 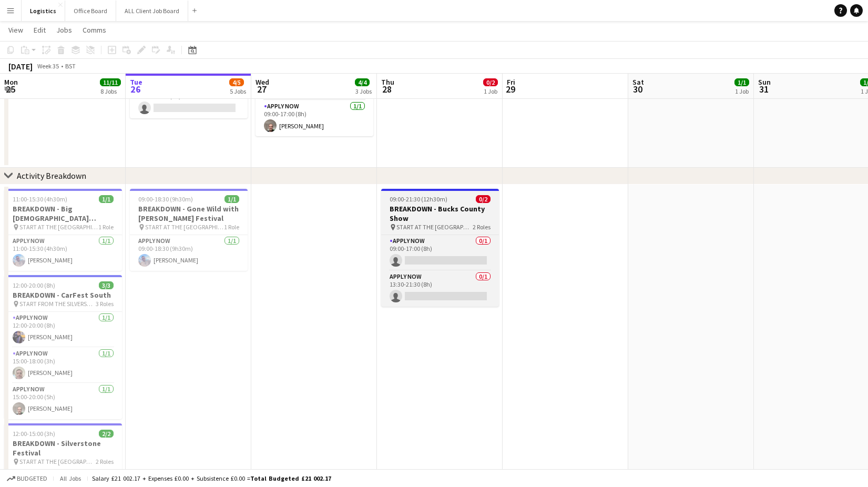 What do you see at coordinates (261, 89) in the screenshot?
I see `span: 27` at bounding box center [261, 89].